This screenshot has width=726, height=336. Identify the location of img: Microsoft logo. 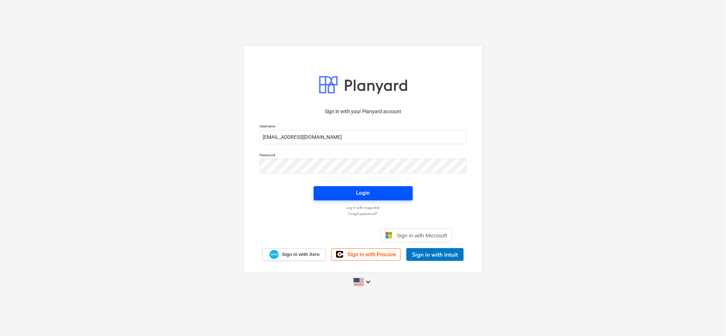
(389, 236).